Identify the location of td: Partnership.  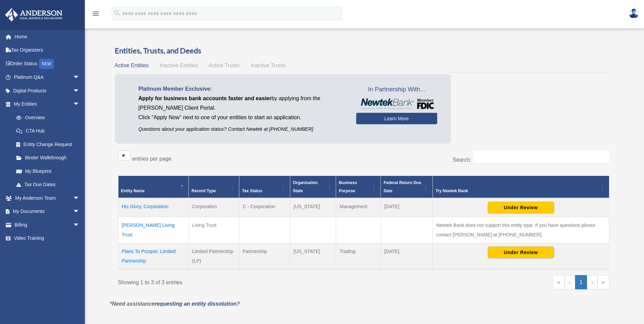
(264, 256).